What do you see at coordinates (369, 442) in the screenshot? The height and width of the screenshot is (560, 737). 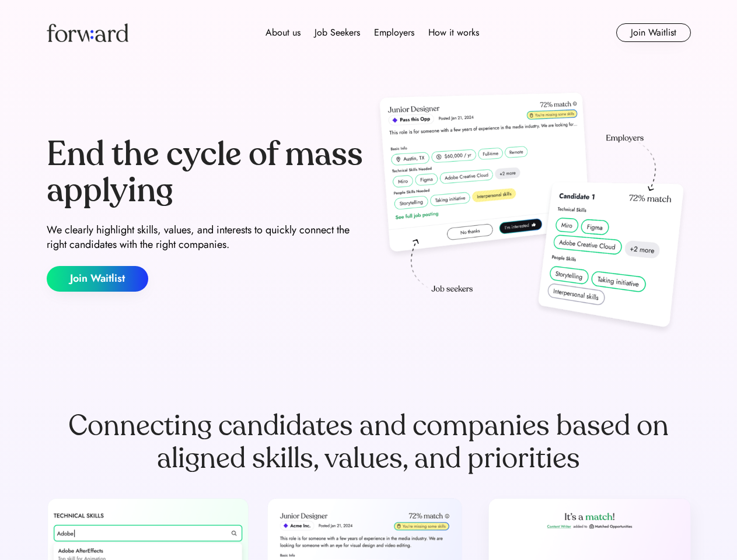 I see `div: Connecting candidates and companies based on aligned skills, values, and priorities` at bounding box center [369, 442].